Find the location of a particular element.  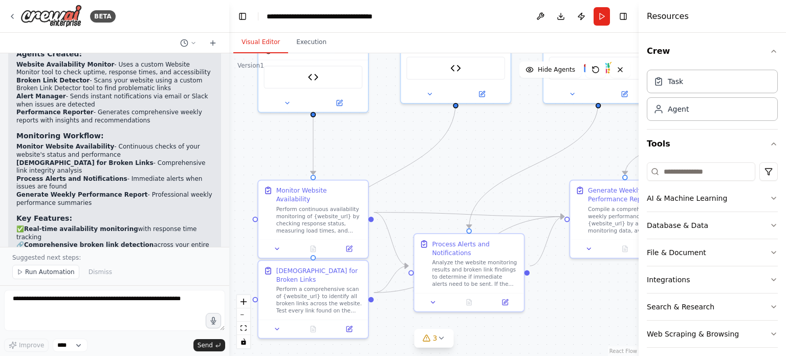

strong: Monitoring Workflow: is located at coordinates (60, 136).